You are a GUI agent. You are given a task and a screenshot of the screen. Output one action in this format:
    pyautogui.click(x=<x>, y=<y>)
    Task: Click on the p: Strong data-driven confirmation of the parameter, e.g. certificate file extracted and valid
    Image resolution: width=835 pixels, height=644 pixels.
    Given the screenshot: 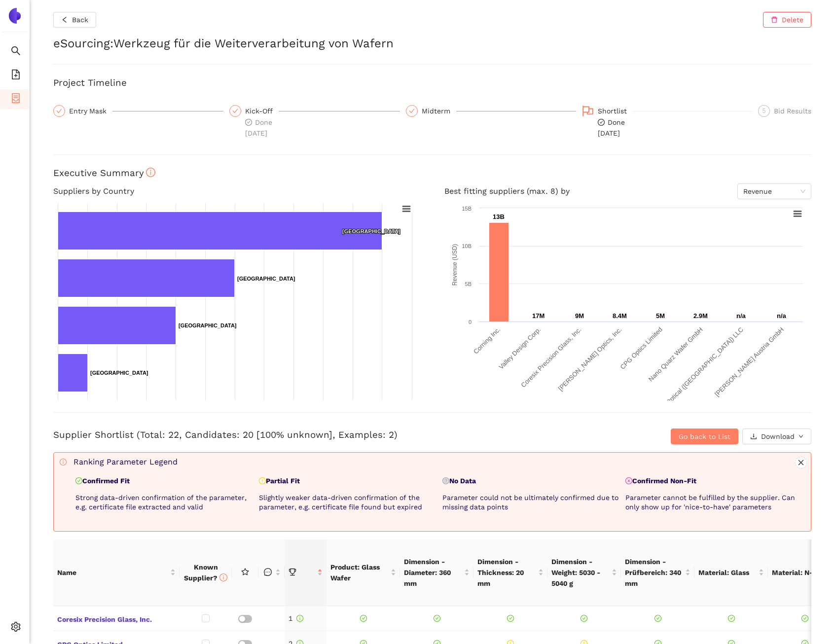 What is the action you would take?
    pyautogui.click(x=165, y=503)
    